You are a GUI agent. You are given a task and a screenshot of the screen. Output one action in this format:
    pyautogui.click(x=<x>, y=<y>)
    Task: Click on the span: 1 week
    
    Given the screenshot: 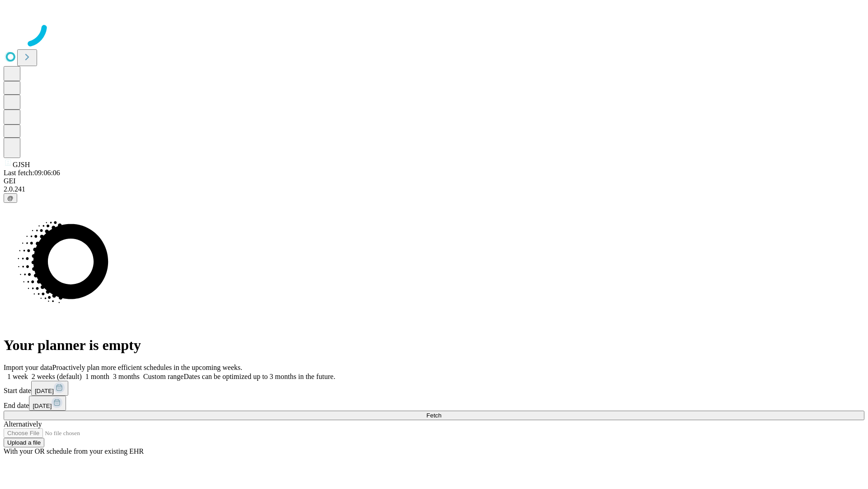 What is the action you would take?
    pyautogui.click(x=18, y=376)
    